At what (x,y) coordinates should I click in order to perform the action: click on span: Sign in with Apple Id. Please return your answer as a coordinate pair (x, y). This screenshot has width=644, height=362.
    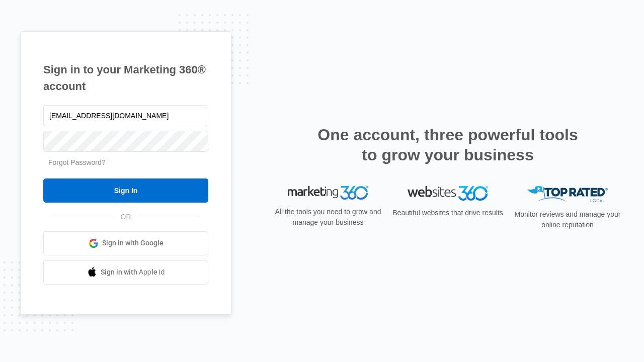
    Looking at the image, I should click on (133, 272).